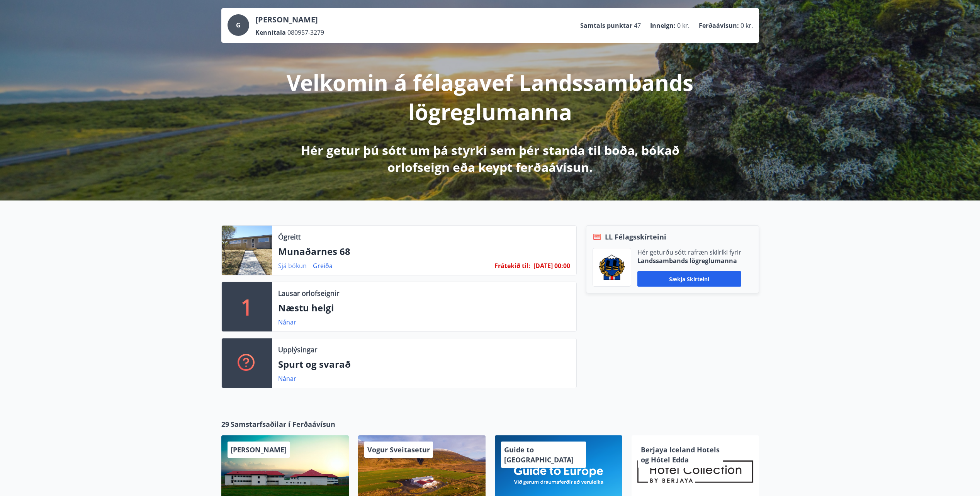  Describe the element at coordinates (238, 25) in the screenshot. I see `span: G` at that location.